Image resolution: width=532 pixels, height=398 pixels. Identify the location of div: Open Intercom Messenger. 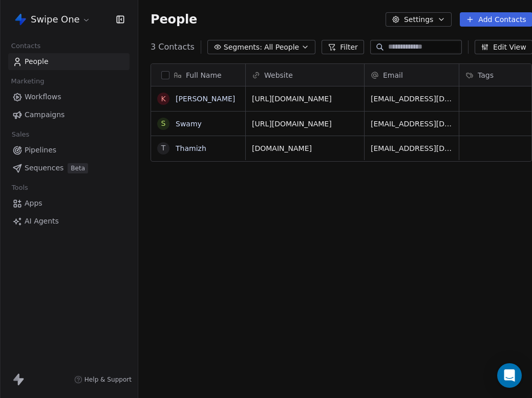
(510, 376).